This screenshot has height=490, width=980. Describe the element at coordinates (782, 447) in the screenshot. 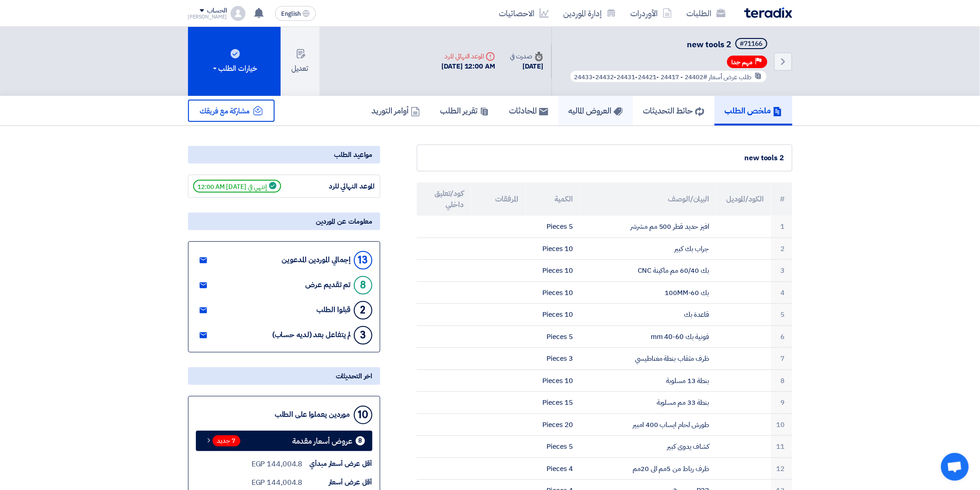

I see `td: 11` at that location.